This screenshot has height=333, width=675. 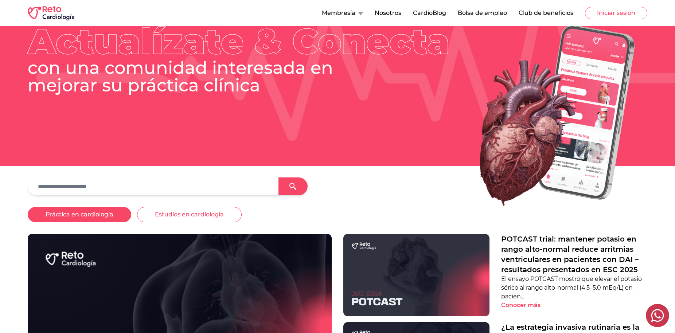 I want to click on a: Nosotros, so click(x=388, y=13).